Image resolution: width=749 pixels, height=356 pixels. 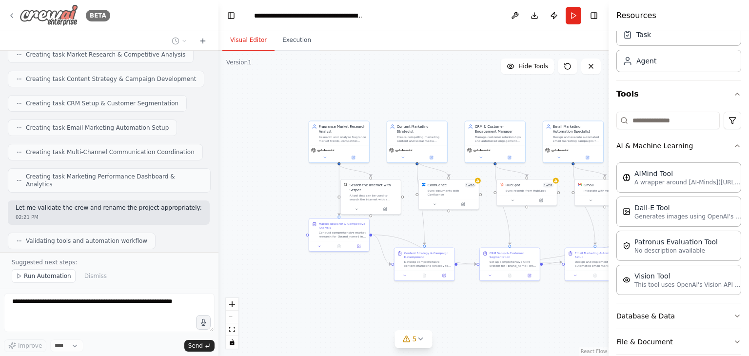 What do you see at coordinates (47, 276) in the screenshot?
I see `span: Run Automation` at bounding box center [47, 276].